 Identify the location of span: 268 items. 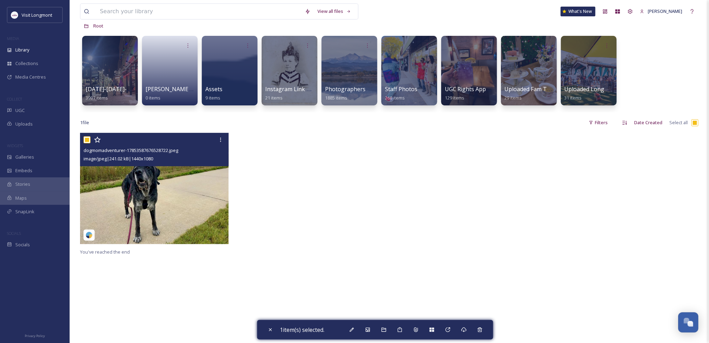
(394, 98).